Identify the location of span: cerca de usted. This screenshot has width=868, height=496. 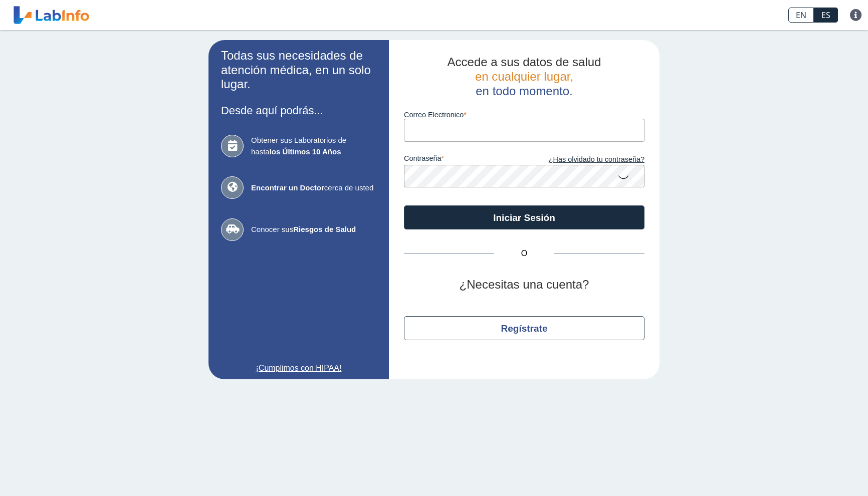
(314, 188).